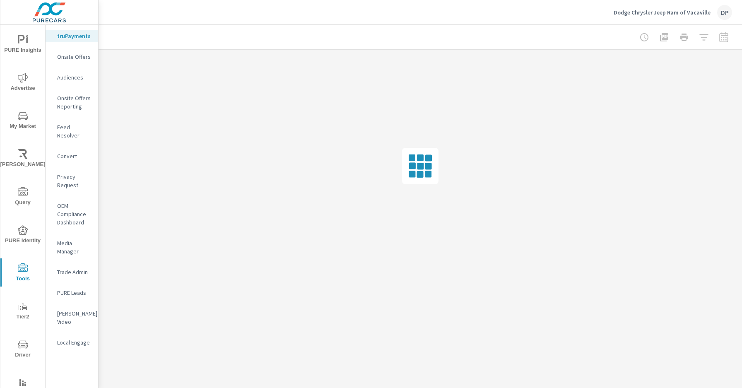  Describe the element at coordinates (74, 214) in the screenshot. I see `p: OEM Compliance Dashboard` at that location.